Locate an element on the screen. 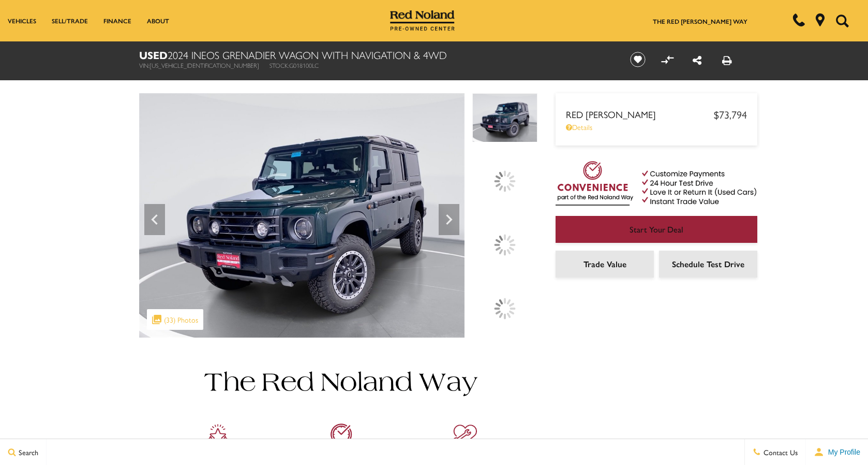 This screenshot has height=465, width=868. strong: Used is located at coordinates (153, 54).